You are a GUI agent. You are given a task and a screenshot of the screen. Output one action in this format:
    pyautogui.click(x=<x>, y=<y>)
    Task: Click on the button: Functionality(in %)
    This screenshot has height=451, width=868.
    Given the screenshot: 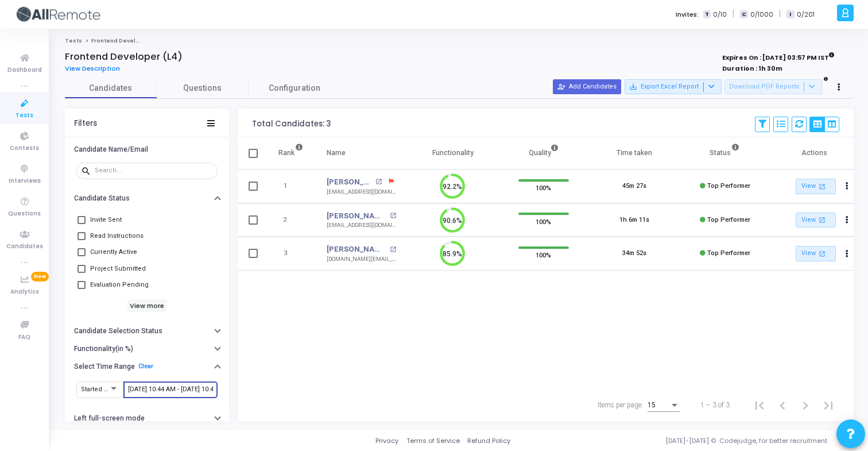 What is the action you would take?
    pyautogui.click(x=147, y=349)
    